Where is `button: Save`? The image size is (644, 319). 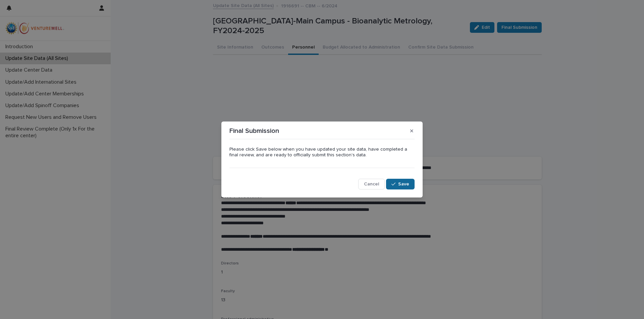 button: Save is located at coordinates (400, 184).